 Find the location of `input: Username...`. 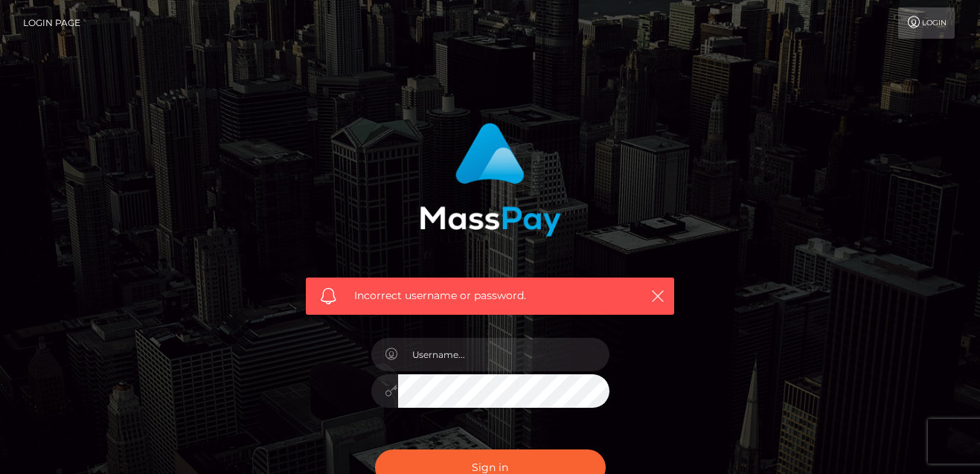

input: Username... is located at coordinates (504, 354).